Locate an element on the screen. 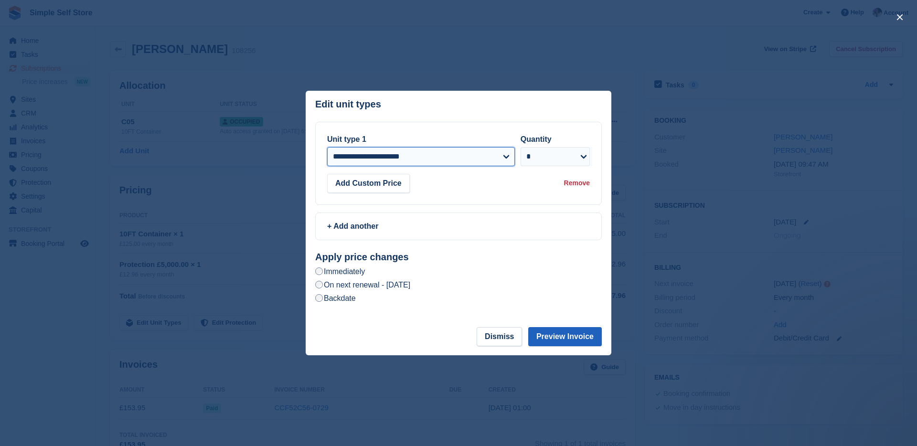 Image resolution: width=917 pixels, height=446 pixels. button: Preview Invoice is located at coordinates (565, 337).